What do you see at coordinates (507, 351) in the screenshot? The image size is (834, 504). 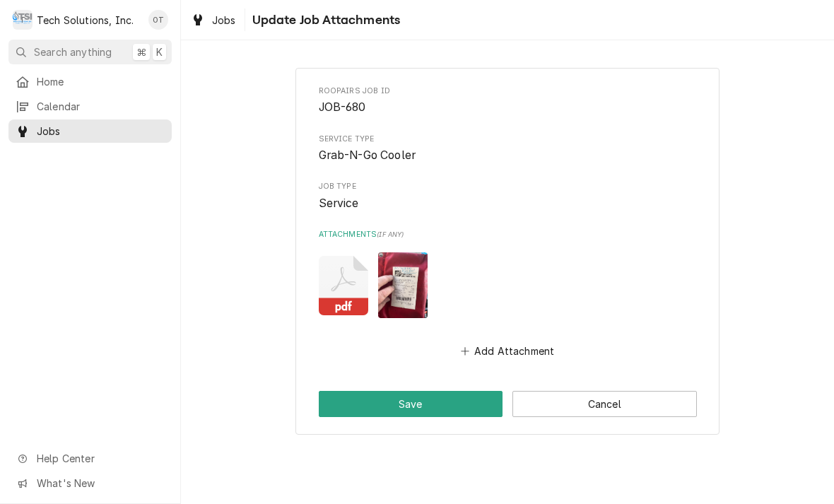 I see `button: Add Attachment` at bounding box center [507, 351].